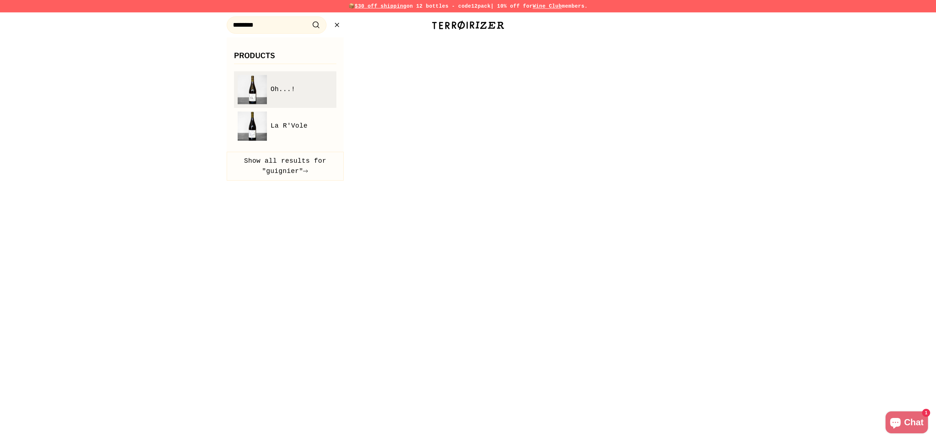 This screenshot has height=441, width=936. Describe the element at coordinates (285, 126) in the screenshot. I see `a: La R'Vole La R'Vole` at that location.